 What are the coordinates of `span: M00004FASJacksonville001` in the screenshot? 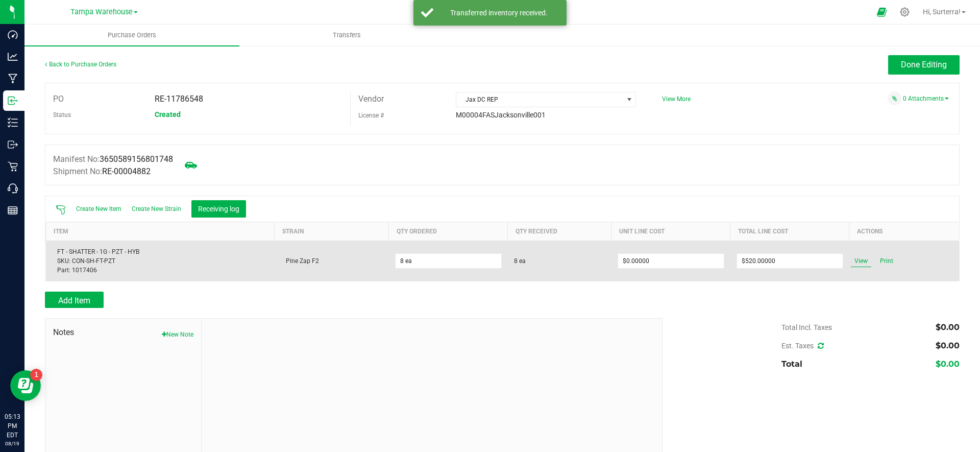 It's located at (501, 115).